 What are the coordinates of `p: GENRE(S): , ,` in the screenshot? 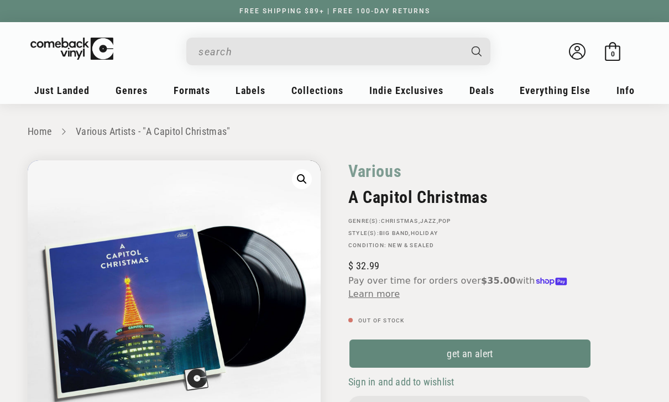 It's located at (470, 221).